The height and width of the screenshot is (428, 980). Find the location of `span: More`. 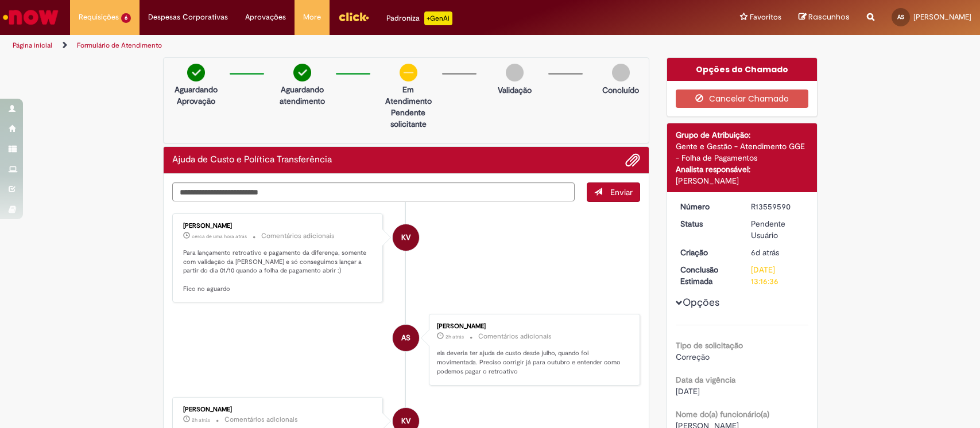

span: More is located at coordinates (312, 17).